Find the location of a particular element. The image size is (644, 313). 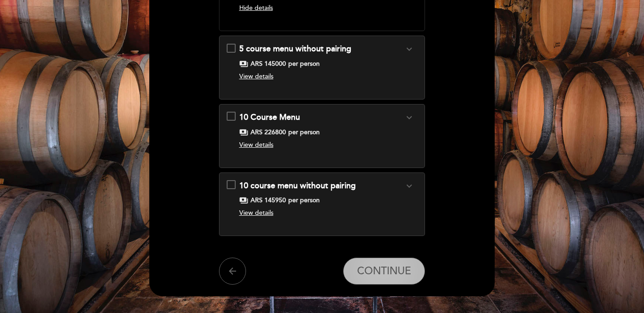

span: 10 Course Menu is located at coordinates (269, 117).